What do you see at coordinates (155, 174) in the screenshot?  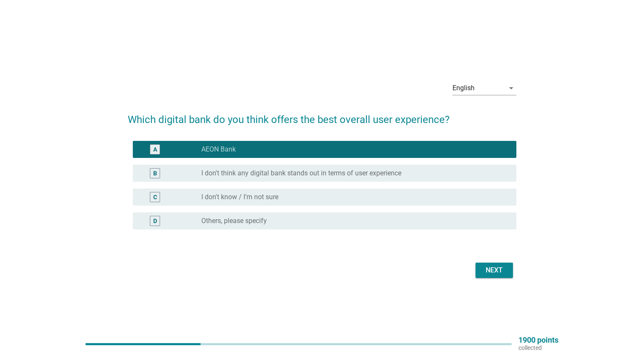 I see `div: B` at bounding box center [155, 174].